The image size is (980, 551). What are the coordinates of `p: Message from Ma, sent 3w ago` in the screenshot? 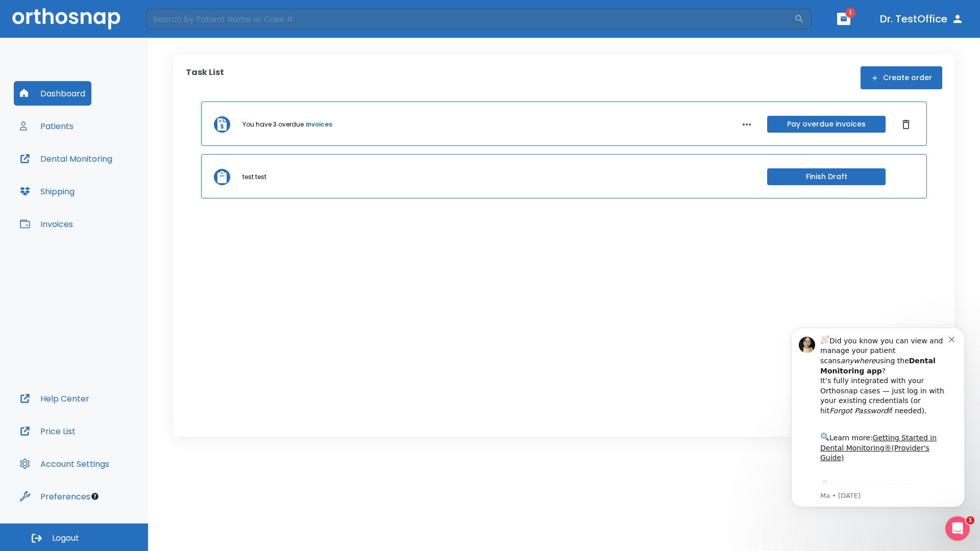 It's located at (109, 183).